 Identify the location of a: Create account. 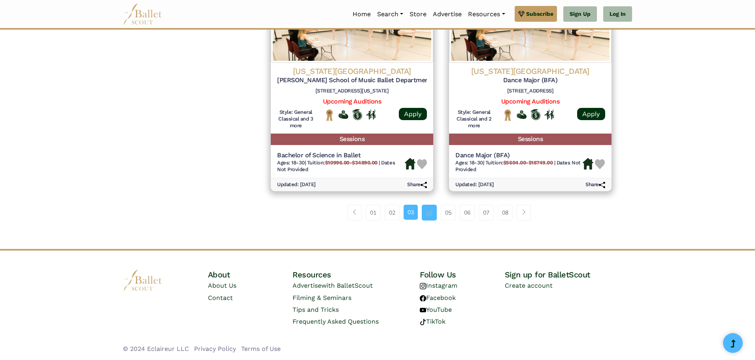
(529, 285).